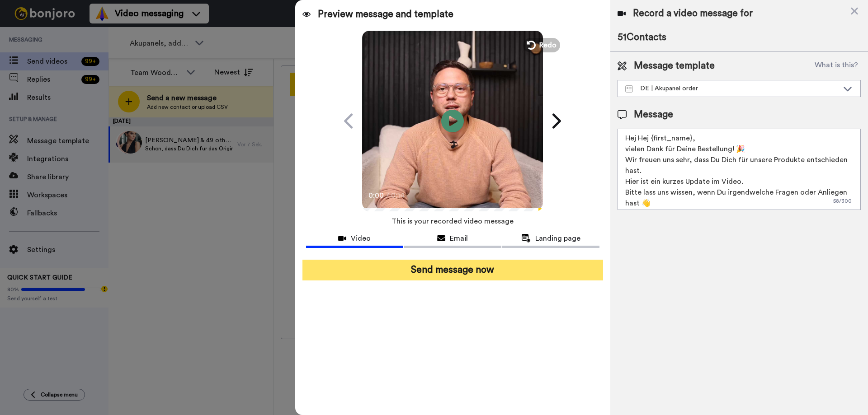 This screenshot has width=868, height=415. Describe the element at coordinates (399, 196) in the screenshot. I see `span: 0:14` at that location.